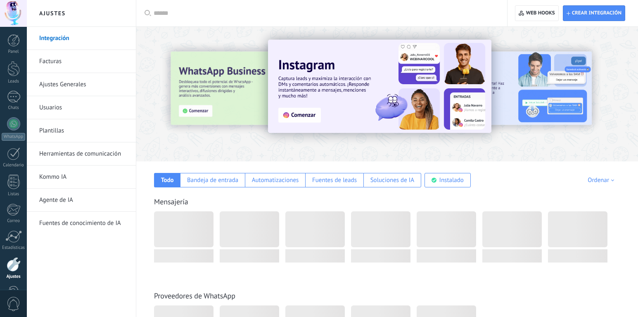 The height and width of the screenshot is (317, 638). Describe the element at coordinates (504, 88) in the screenshot. I see `img: Slide 2` at that location.